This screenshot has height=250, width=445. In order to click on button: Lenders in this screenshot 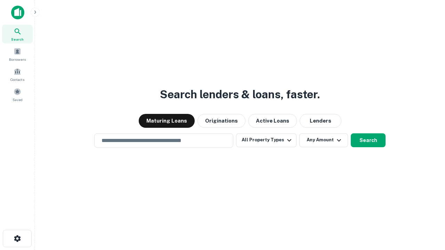, I will do `click(320, 121)`.